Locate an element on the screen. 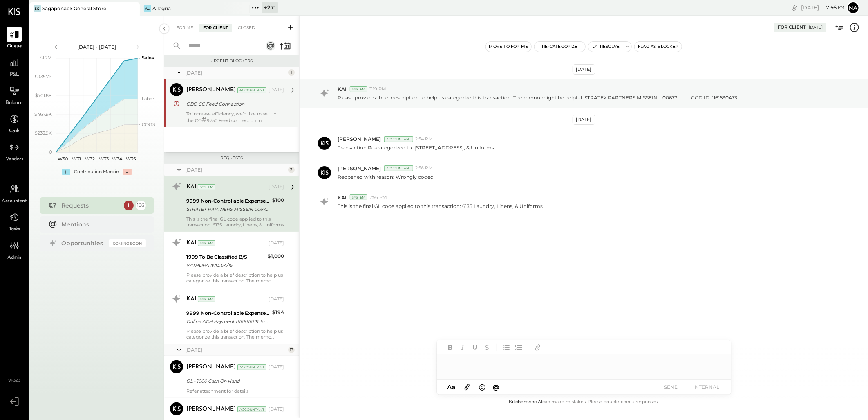 The height and width of the screenshot is (420, 868). p: This is the final GL code applied to this transaction: 6135 Laundry, Linens, & Uniforms is located at coordinates (441, 206).